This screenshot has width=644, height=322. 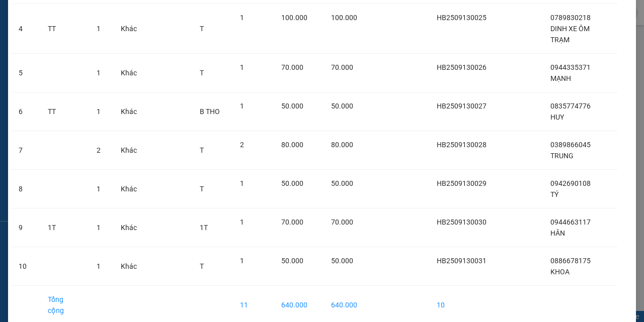 What do you see at coordinates (98, 40) in the screenshot?
I see `li: 0946 508 595` at bounding box center [98, 40].